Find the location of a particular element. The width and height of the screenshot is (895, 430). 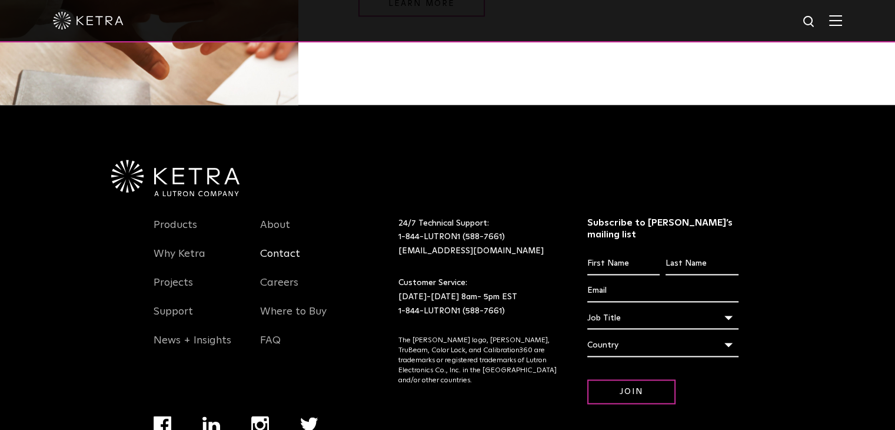

img: ketra-logo-2019-white is located at coordinates (88, 21).